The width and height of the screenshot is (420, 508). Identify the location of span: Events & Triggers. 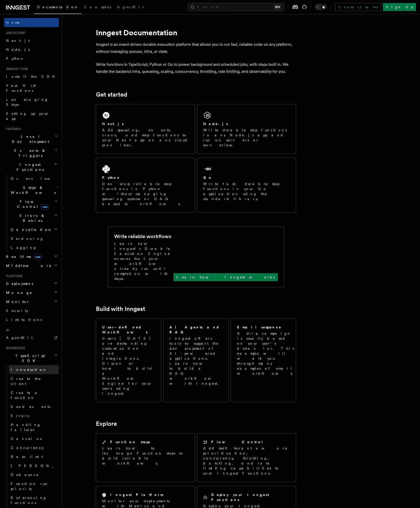
(29, 153).